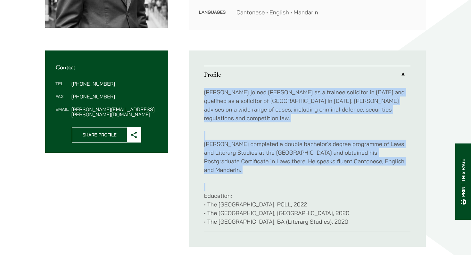 This screenshot has height=255, width=471. What do you see at coordinates (107, 67) in the screenshot?
I see `h2: Contact` at bounding box center [107, 67].